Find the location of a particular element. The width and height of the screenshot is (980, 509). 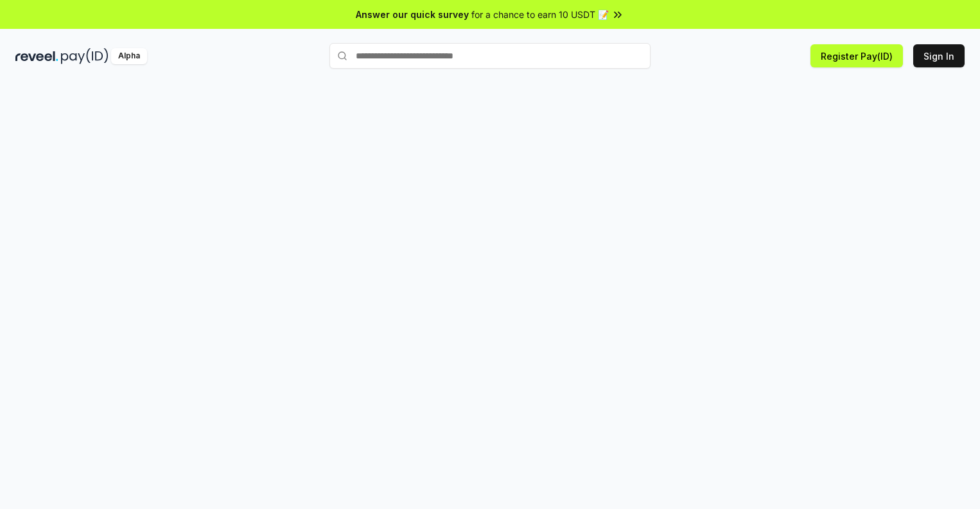

img: reveel_dark is located at coordinates (37, 56).